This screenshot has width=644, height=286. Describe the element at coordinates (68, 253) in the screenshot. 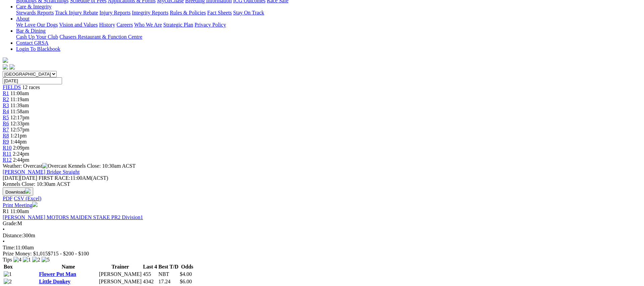

I see `span: $715 - $200 - $100` at that location.